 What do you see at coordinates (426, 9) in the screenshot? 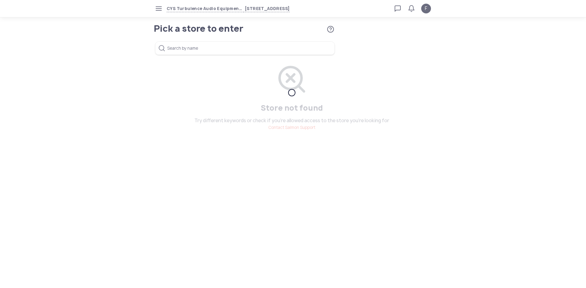
I see `span: F` at bounding box center [426, 9].